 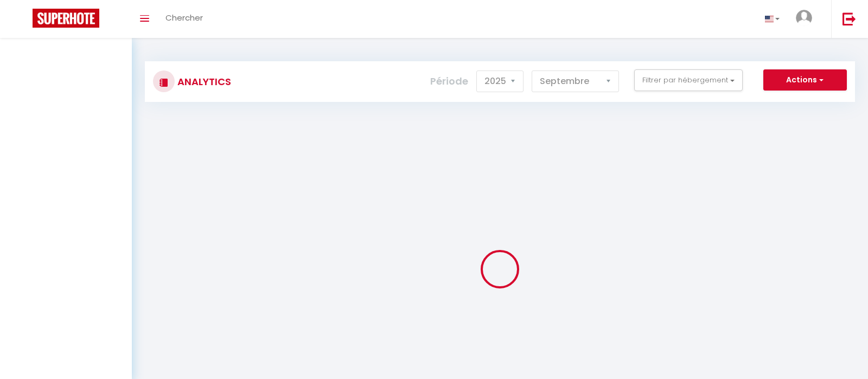 What do you see at coordinates (849, 18) in the screenshot?
I see `img: logout` at bounding box center [849, 18].